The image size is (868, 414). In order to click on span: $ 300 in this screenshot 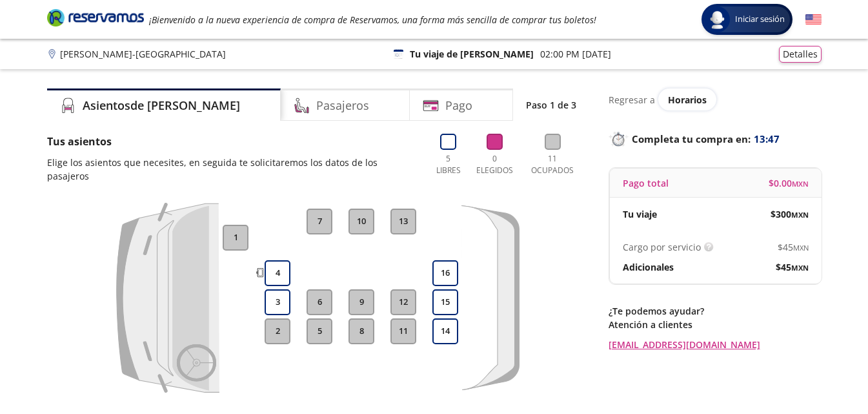, I will do `click(789, 214)`.